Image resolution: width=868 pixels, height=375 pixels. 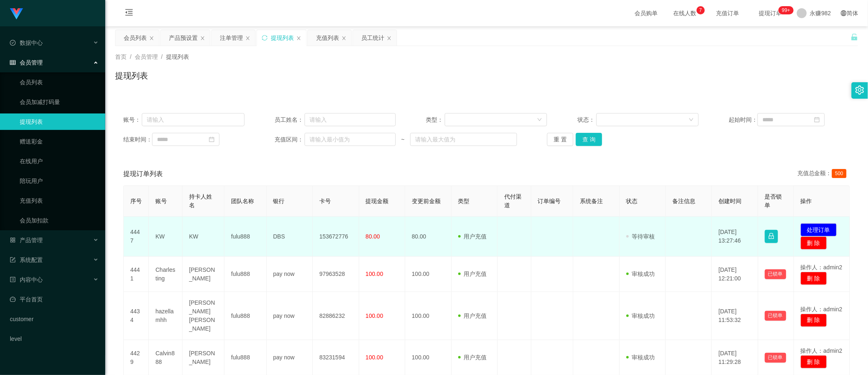 I want to click on span: 操作, so click(x=806, y=201).